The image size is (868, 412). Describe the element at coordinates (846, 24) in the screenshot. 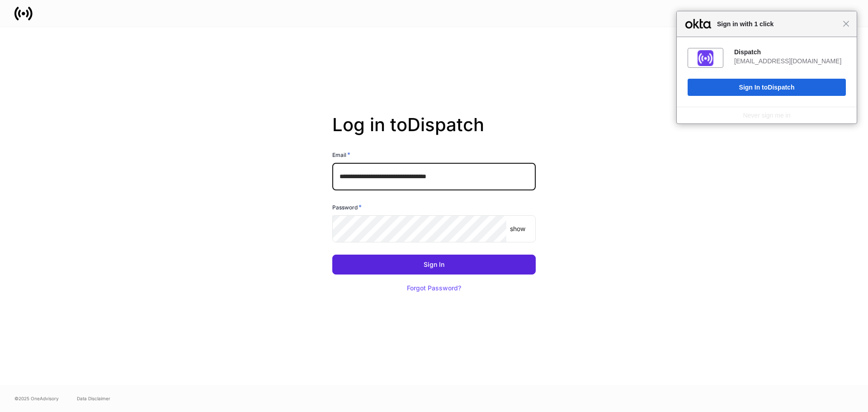

I see `span: Close` at that location.